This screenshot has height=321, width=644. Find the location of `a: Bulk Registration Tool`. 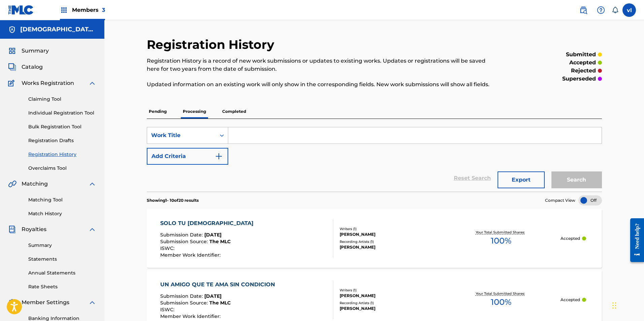

a: Bulk Registration Tool is located at coordinates (63, 126).